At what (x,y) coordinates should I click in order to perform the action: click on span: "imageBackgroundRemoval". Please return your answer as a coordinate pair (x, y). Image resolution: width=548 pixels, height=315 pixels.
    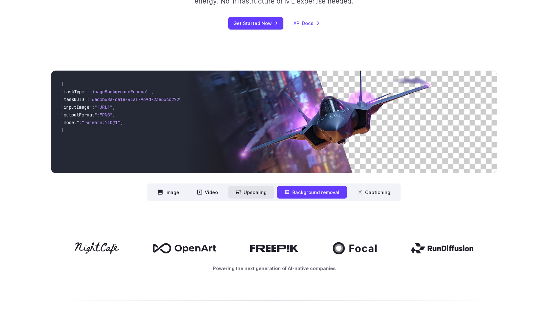
    Looking at the image, I should click on (120, 92).